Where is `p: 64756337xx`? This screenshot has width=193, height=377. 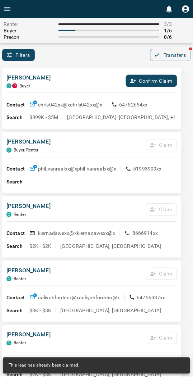 p: 64756337xx is located at coordinates (152, 298).